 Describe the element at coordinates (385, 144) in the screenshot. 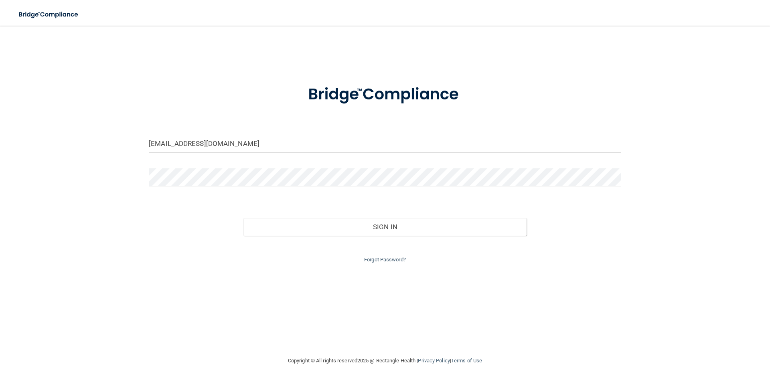

I see `input: Email` at that location.